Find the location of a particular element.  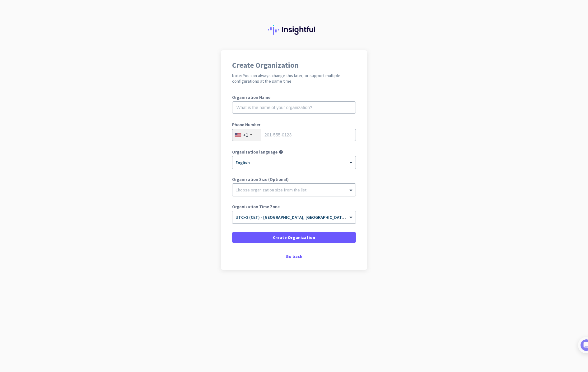

i: help is located at coordinates (281, 152).